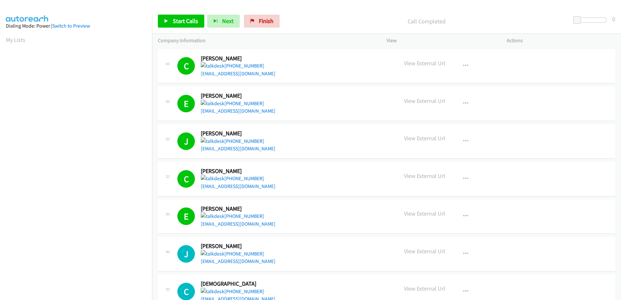 This screenshot has height=300, width=621. What do you see at coordinates (228, 21) in the screenshot?
I see `span: Next` at bounding box center [228, 21].